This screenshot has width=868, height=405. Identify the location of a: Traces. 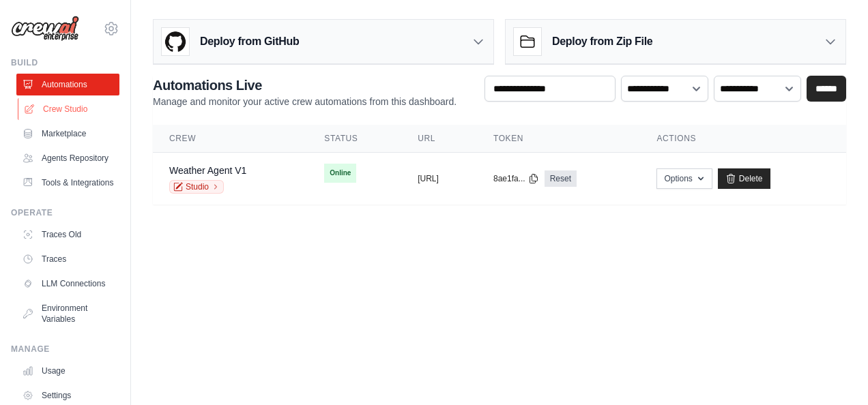
(68, 259).